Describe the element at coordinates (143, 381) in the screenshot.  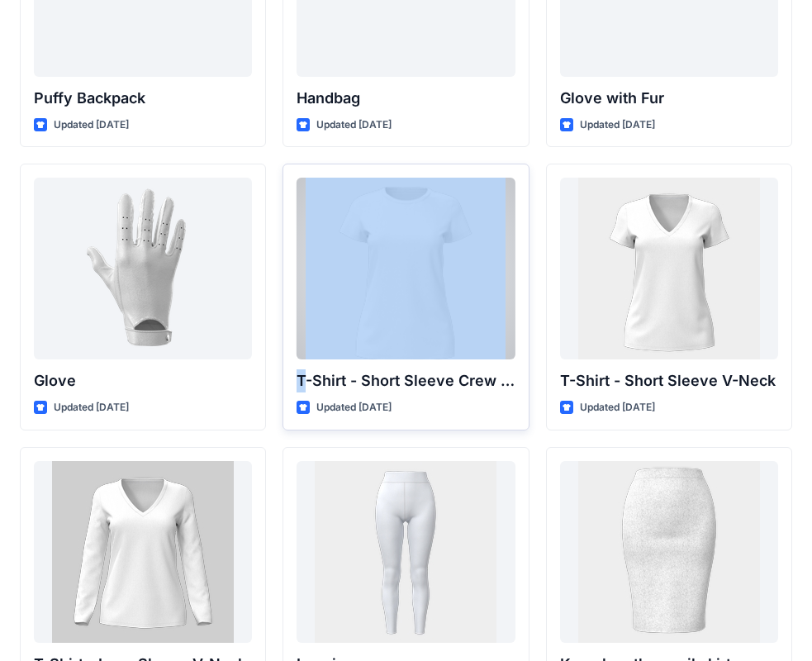
I see `p: Glove` at that location.